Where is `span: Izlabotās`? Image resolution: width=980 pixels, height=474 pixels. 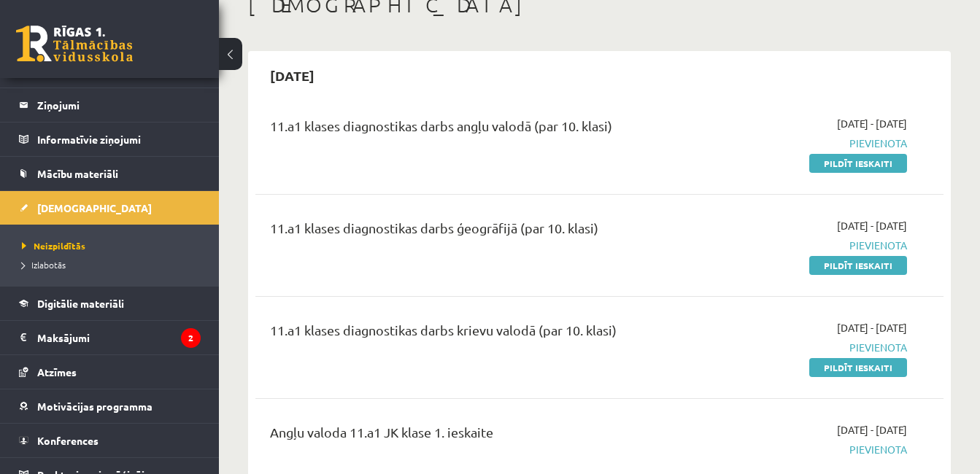
span: Izlabotās is located at coordinates (44, 265).